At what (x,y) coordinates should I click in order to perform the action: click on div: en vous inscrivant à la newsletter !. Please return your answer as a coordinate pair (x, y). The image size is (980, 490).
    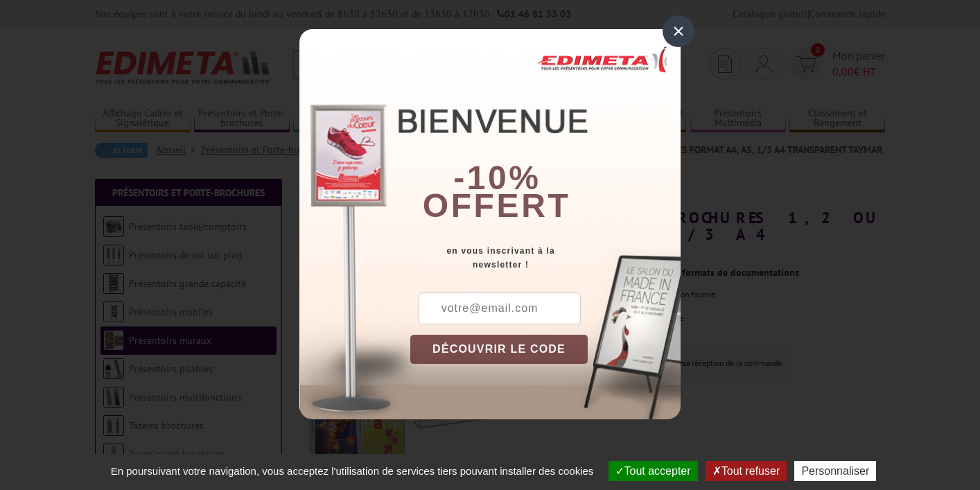
    Looking at the image, I should click on (546, 258).